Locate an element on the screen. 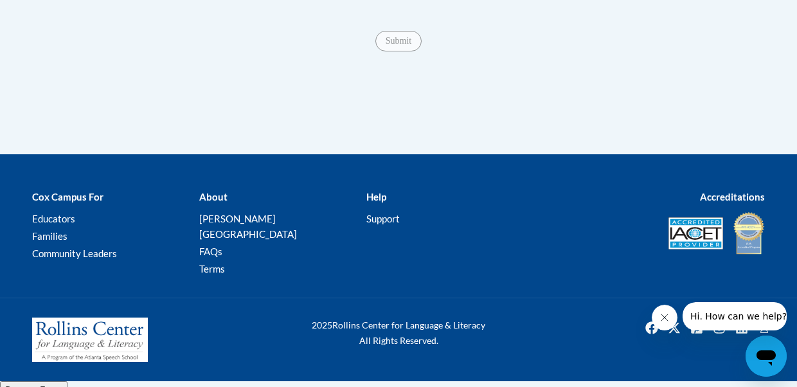  a: Families is located at coordinates (49, 236).